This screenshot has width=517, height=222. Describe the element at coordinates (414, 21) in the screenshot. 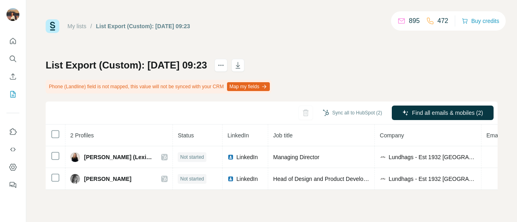

I see `p: 895` at that location.